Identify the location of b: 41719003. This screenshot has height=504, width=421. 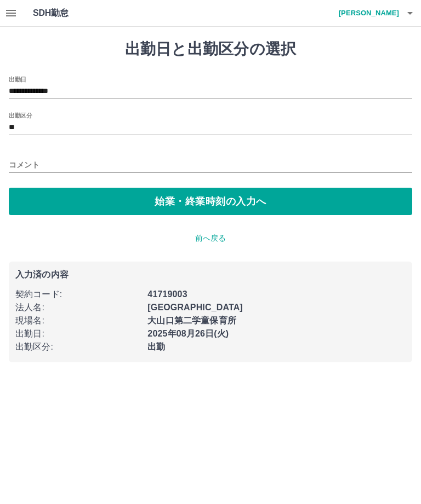
(167, 294).